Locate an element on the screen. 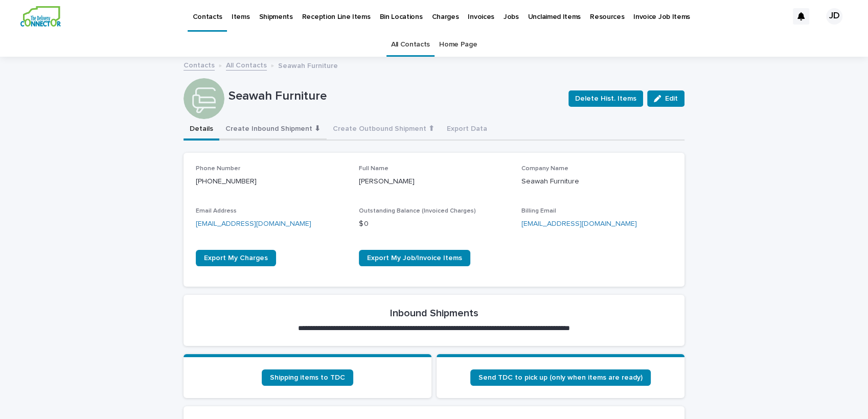 The width and height of the screenshot is (868, 419). button: Details is located at coordinates (202, 130).